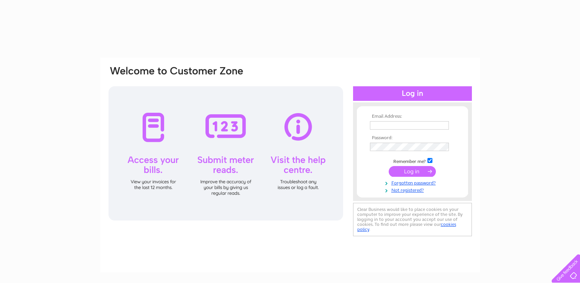 The width and height of the screenshot is (580, 283). I want to click on div: Clear Business would like to place cookies on your computer to improve your experience of the sit..., so click(413, 219).